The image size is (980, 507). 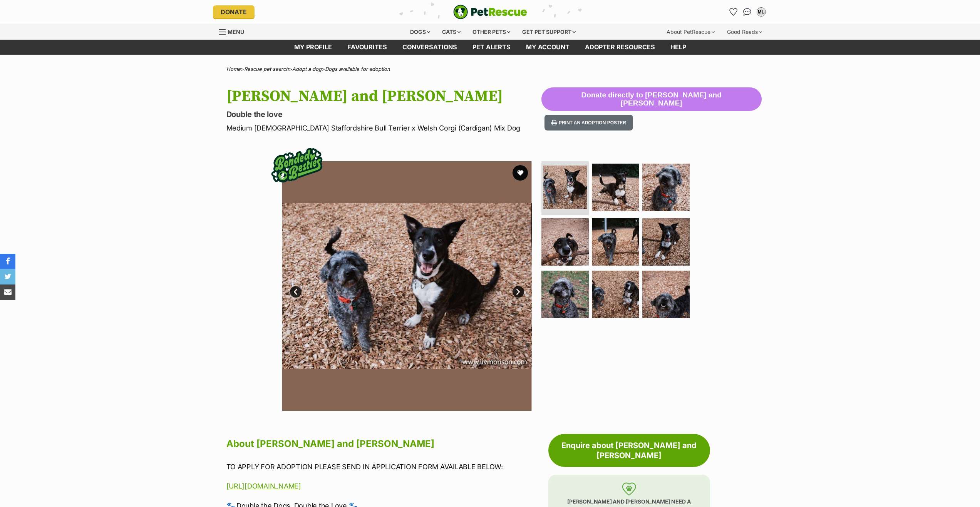 What do you see at coordinates (747, 12) in the screenshot?
I see `img: chat-41dd97257d64d25036548639549fe6c8038ab92f7586957e7f3b1b290dea8141.svg` at bounding box center [747, 12].